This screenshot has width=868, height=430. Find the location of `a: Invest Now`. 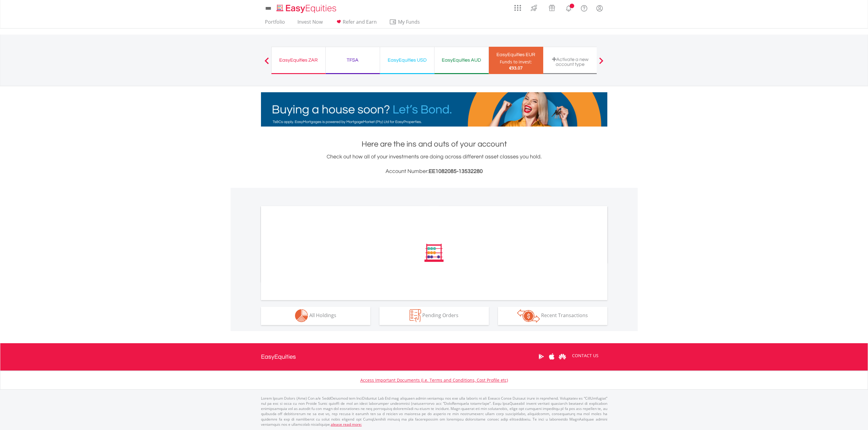

a: Invest Now is located at coordinates (310, 23).